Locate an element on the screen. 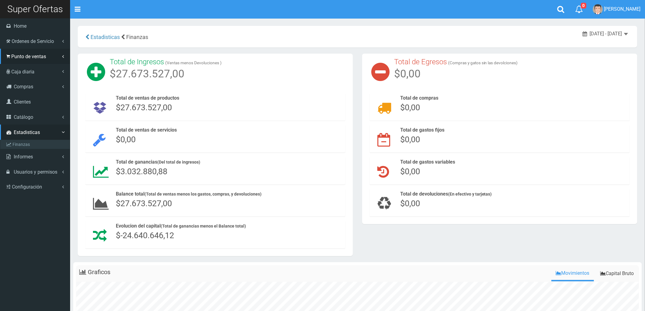 The image size is (645, 311). span: $-24.640.646,12 is located at coordinates (145, 236).